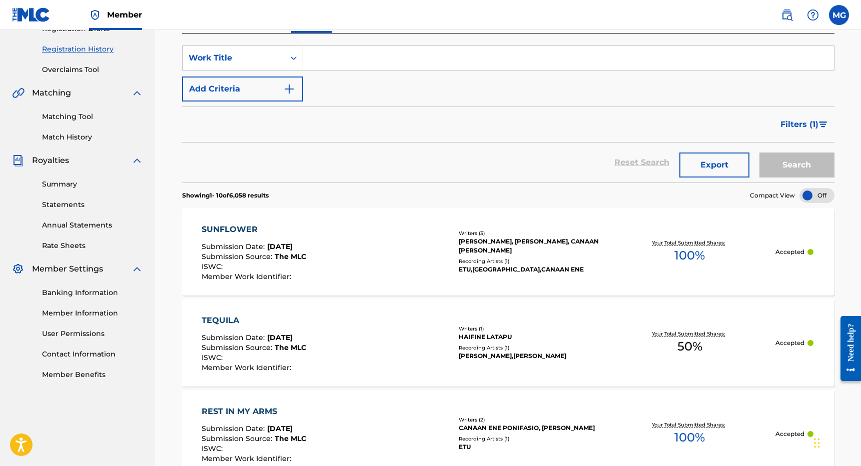 This screenshot has width=861, height=466. I want to click on button: Filters (1), so click(804, 125).